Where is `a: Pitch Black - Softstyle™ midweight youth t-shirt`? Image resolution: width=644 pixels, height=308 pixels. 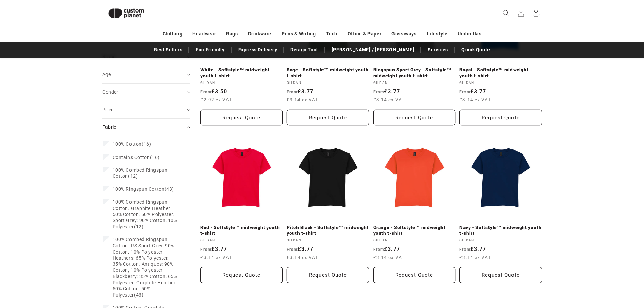 a: Pitch Black - Softstyle™ midweight youth t-shirt is located at coordinates (328, 230).